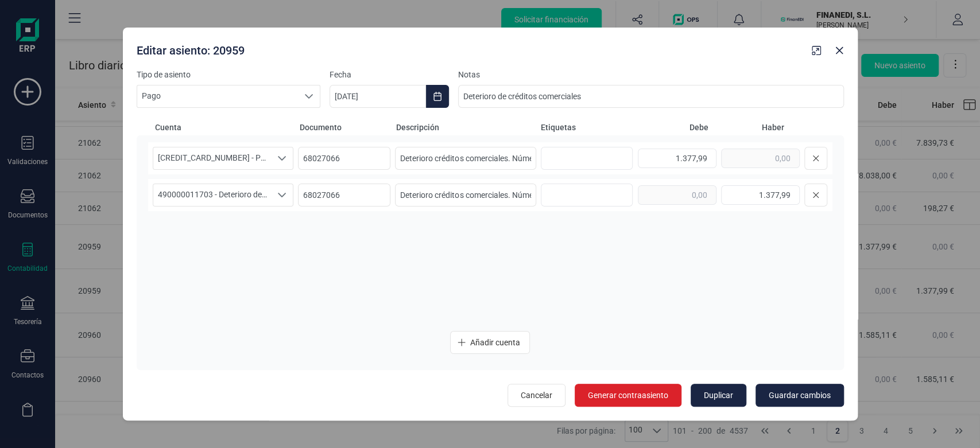 This screenshot has width=980, height=448. What do you see at coordinates (346, 127) in the screenshot?
I see `span: Documento` at bounding box center [346, 127].